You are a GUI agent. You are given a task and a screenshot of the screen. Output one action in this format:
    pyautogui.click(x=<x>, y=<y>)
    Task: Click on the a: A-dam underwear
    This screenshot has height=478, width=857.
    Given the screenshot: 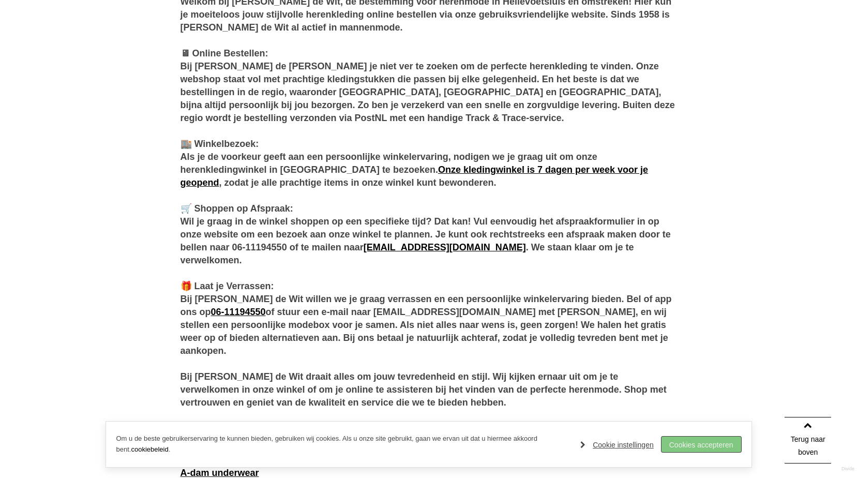 What is the action you would take?
    pyautogui.click(x=220, y=473)
    